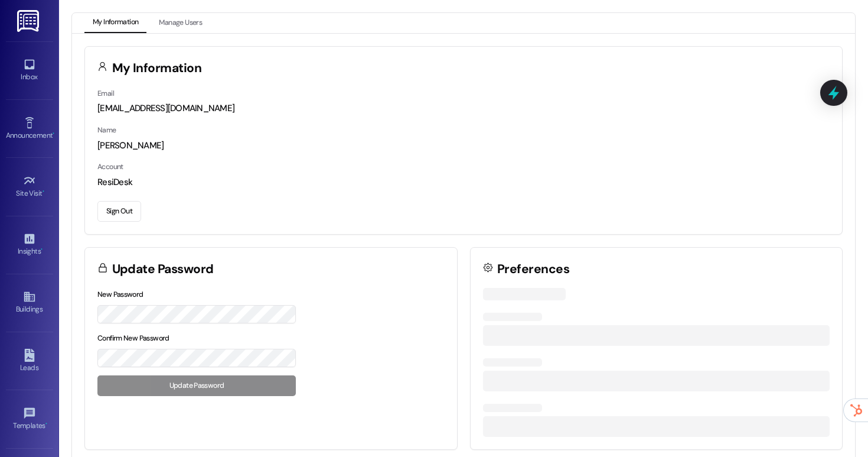 The height and width of the screenshot is (457, 868). What do you see at coordinates (134, 338) in the screenshot?
I see `label: Confirm New Password` at bounding box center [134, 338].